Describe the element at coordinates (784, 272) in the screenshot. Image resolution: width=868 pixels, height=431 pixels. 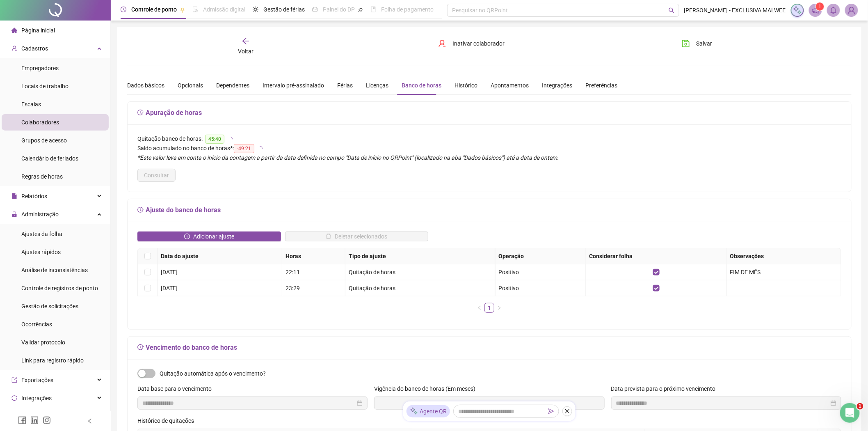
I see `td: FIM DE MÊS` at that location.